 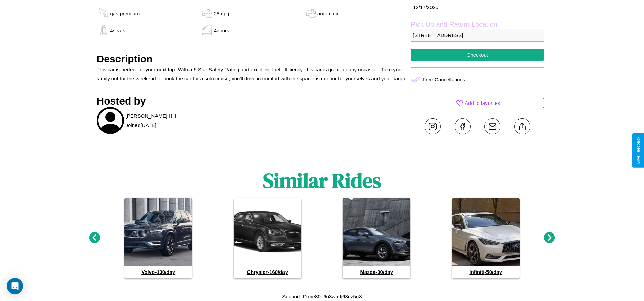 What do you see at coordinates (638, 150) in the screenshot?
I see `div: Give Feedback` at bounding box center [638, 150].